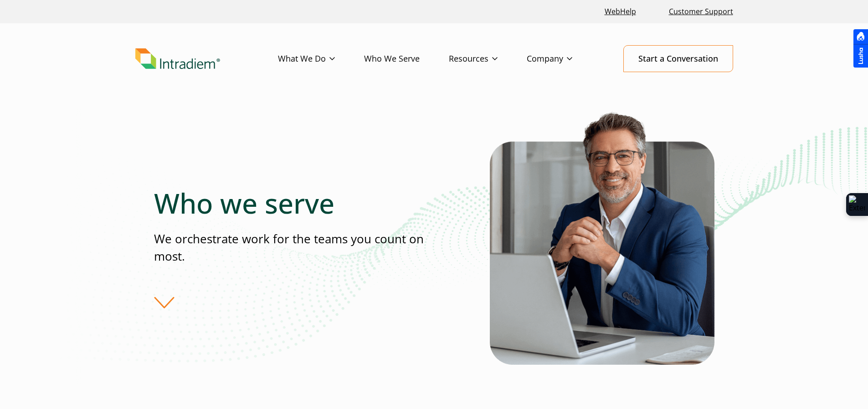 Image resolution: width=868 pixels, height=409 pixels. What do you see at coordinates (294, 247) in the screenshot?
I see `p: We orchestrate work for the teams you count on most.` at bounding box center [294, 247].